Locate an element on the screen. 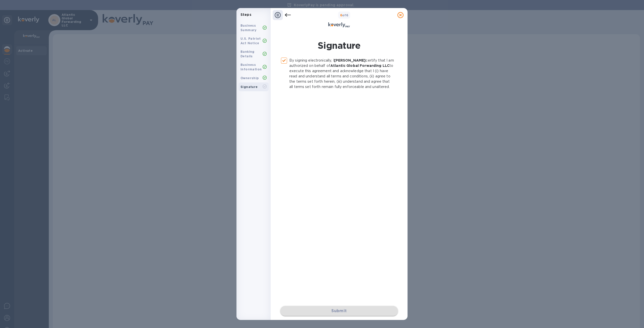  b: Steps is located at coordinates (246, 15).